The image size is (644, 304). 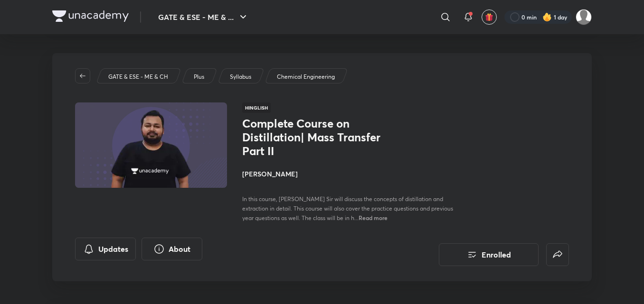 I want to click on button: Enrolled, so click(x=489, y=254).